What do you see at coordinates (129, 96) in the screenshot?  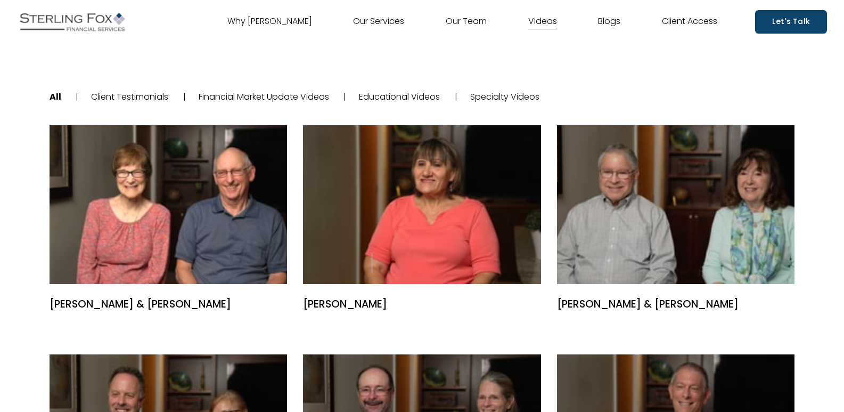 I see `a: Client Testimonials` at bounding box center [129, 96].